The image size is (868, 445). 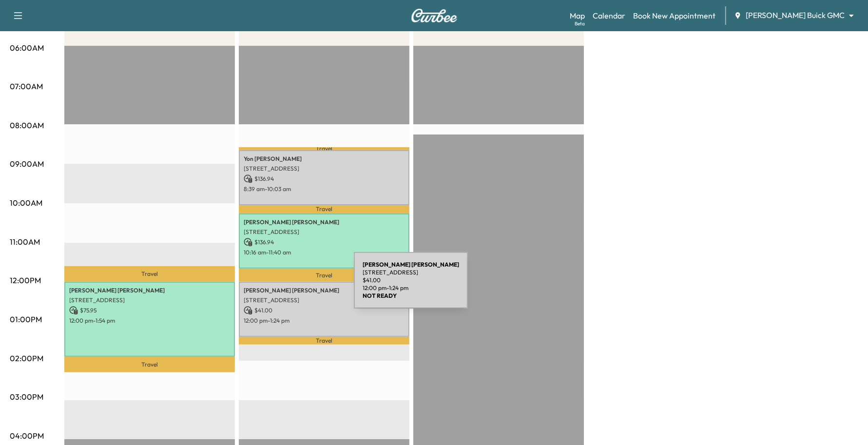 What do you see at coordinates (675, 16) in the screenshot?
I see `a: Book New Appointment` at bounding box center [675, 16].